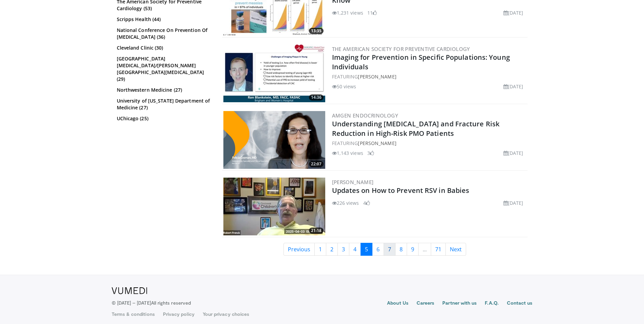 The width and height of the screenshot is (644, 324). What do you see at coordinates (412, 250) in the screenshot?
I see `a: 9` at bounding box center [412, 250].